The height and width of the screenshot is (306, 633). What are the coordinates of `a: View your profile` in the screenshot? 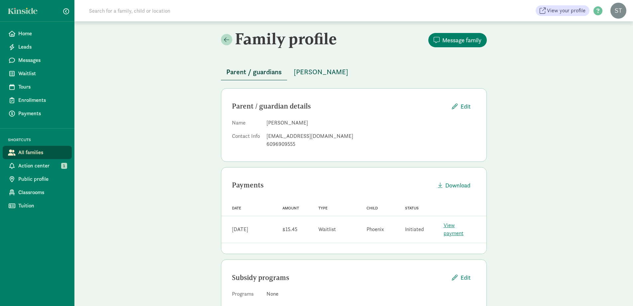 It's located at (563, 11).